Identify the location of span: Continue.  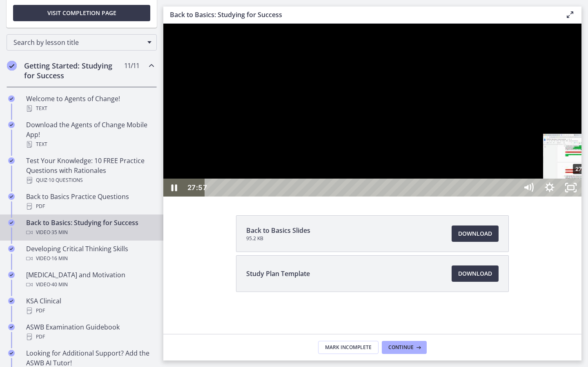
(401, 347).